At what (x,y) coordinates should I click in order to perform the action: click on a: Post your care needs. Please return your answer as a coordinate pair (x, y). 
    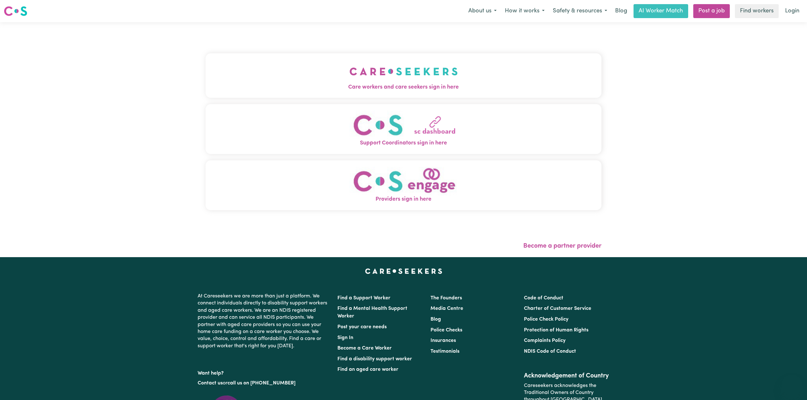
    Looking at the image, I should click on (362, 327).